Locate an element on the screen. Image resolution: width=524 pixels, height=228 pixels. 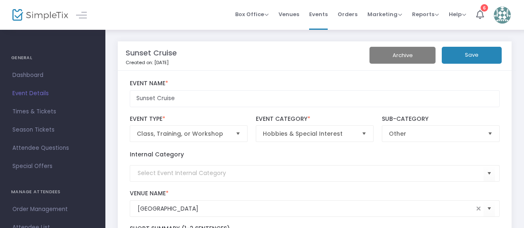
span: Times & Tickets is located at coordinates (53, 112).